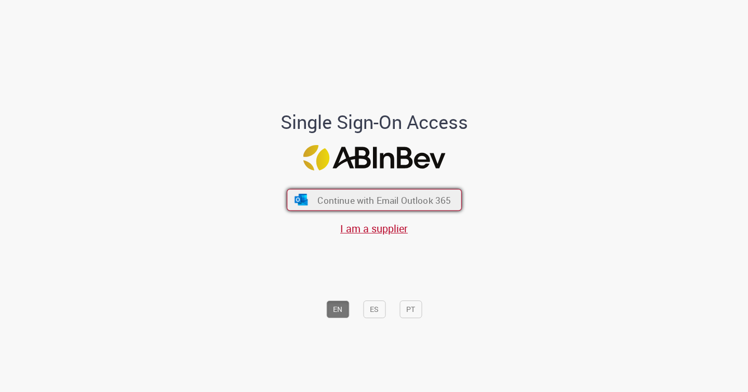 This screenshot has width=748, height=392. Describe the element at coordinates (338, 309) in the screenshot. I see `button: EN` at that location.